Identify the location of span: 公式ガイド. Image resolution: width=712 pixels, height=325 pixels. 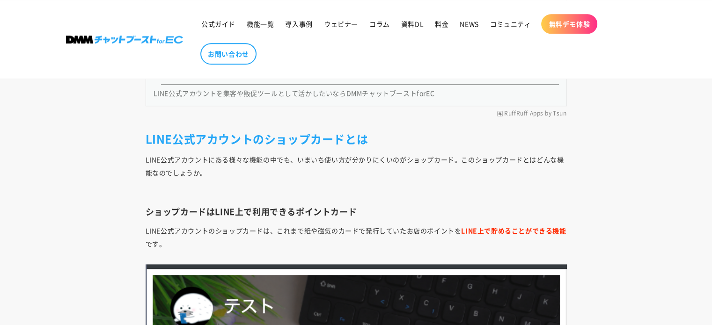
(218, 24).